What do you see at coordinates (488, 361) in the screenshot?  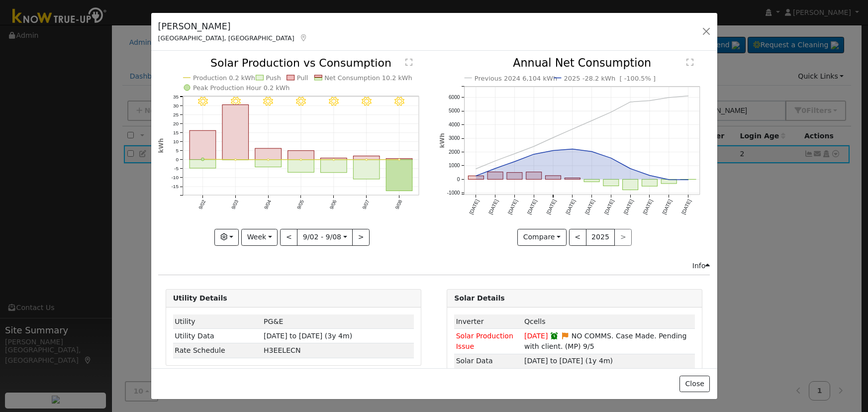 I see `td: Solar Data` at bounding box center [488, 361].